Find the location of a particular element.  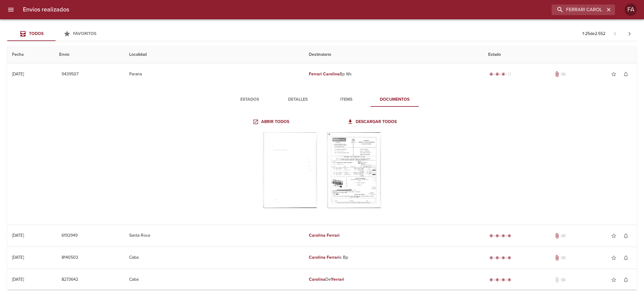

h6: Envios realizados is located at coordinates (46, 10).